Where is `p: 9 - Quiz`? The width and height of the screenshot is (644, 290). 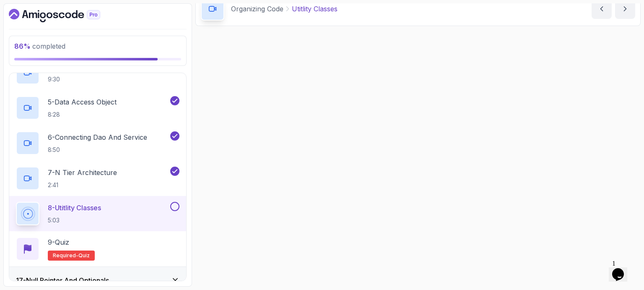
p: 9 - Quiz is located at coordinates (58, 242).